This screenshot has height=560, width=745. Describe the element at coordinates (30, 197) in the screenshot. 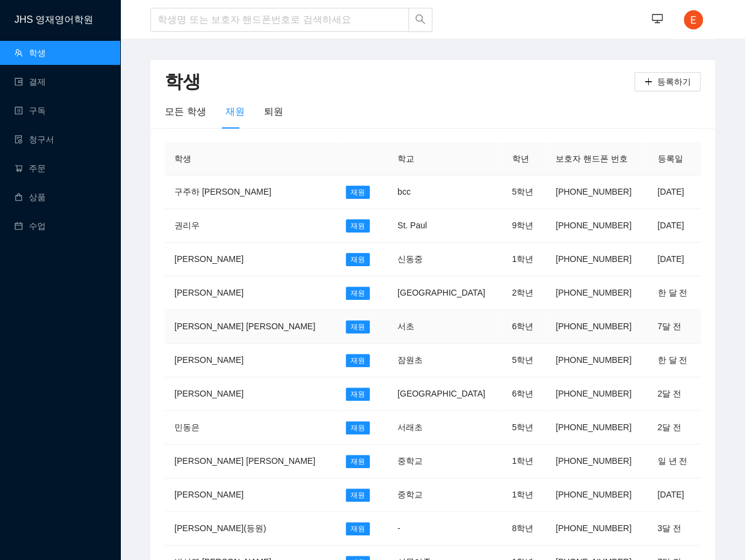

I see `a: shopping상품` at that location.